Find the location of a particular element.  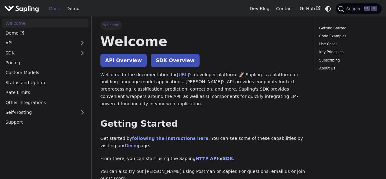

span: Search is located at coordinates (354, 9).